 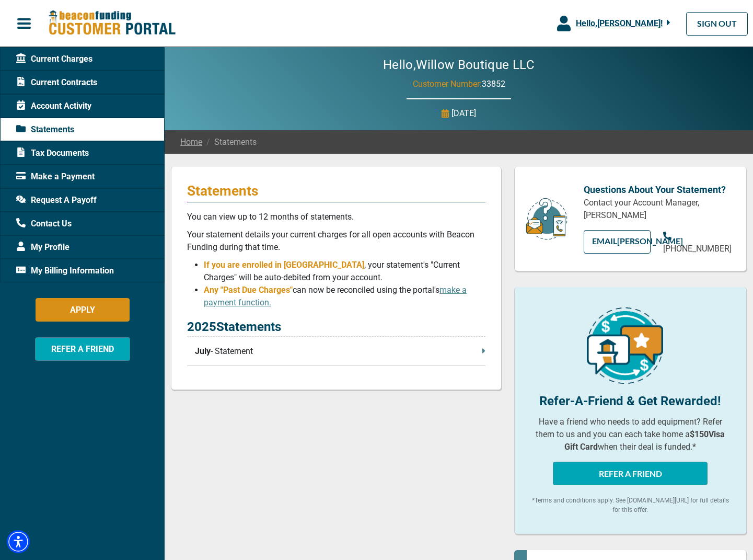 What do you see at coordinates (248, 290) in the screenshot?
I see `span: Any "Past Due Charges"` at bounding box center [248, 290].